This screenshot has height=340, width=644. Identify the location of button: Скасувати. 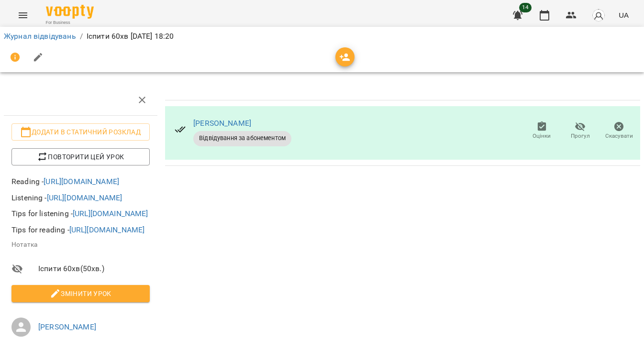
(619, 131).